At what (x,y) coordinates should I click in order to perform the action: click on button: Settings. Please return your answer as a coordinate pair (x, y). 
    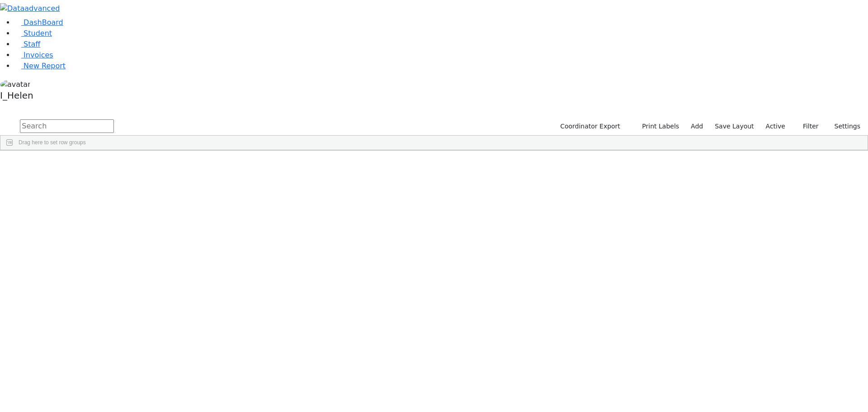
    Looking at the image, I should click on (843, 126).